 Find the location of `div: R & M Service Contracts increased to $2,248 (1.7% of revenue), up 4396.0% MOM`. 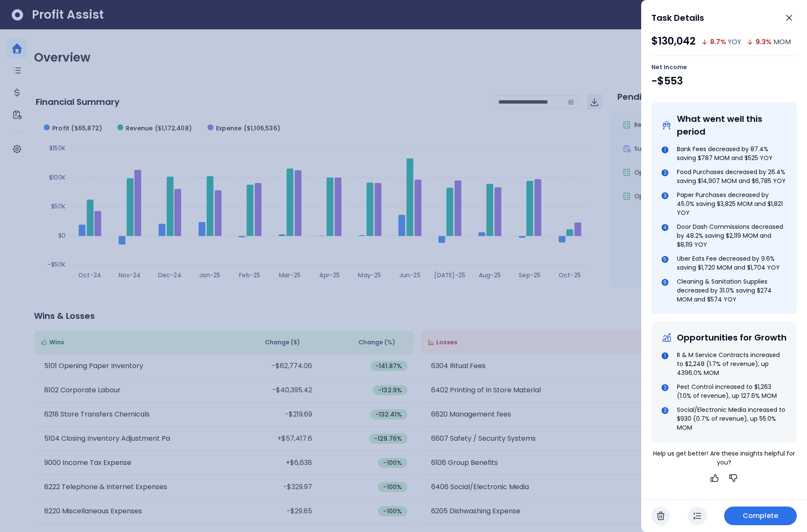

div: R & M Service Contracts increased to $2,248 (1.7% of revenue), up 4396.0% MOM is located at coordinates (732, 364).